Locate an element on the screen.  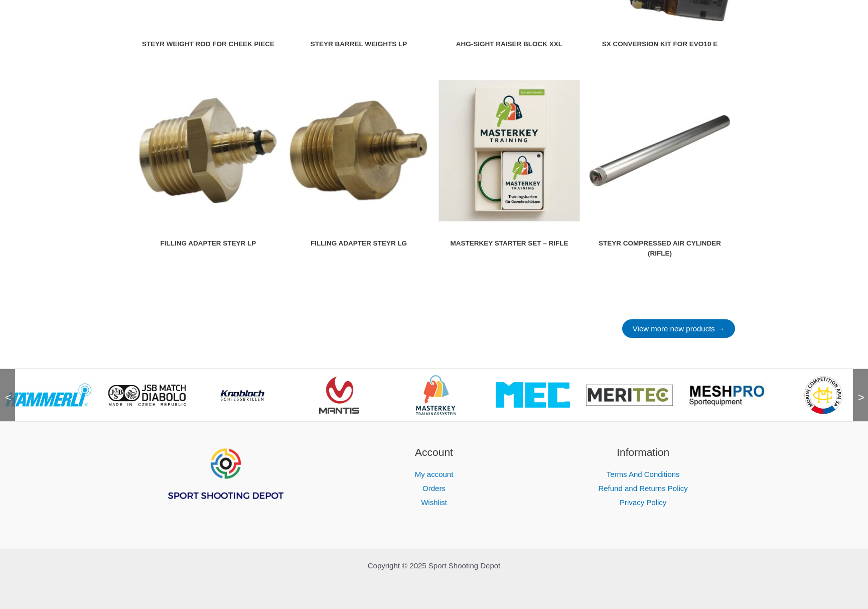
div: MasterKey Starter Set – Rifle is located at coordinates (509, 243).